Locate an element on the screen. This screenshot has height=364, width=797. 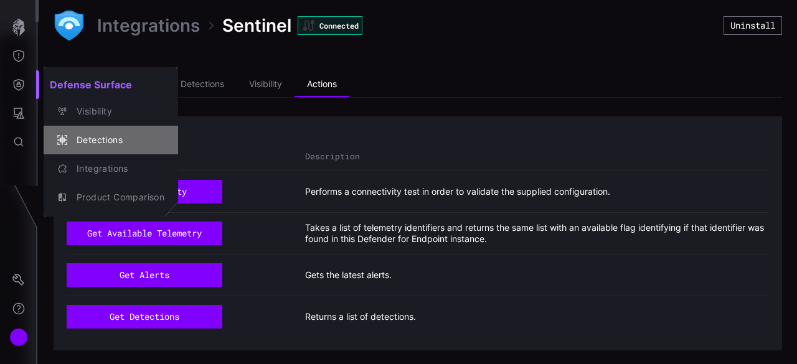
a: Integrations is located at coordinates (111, 169).